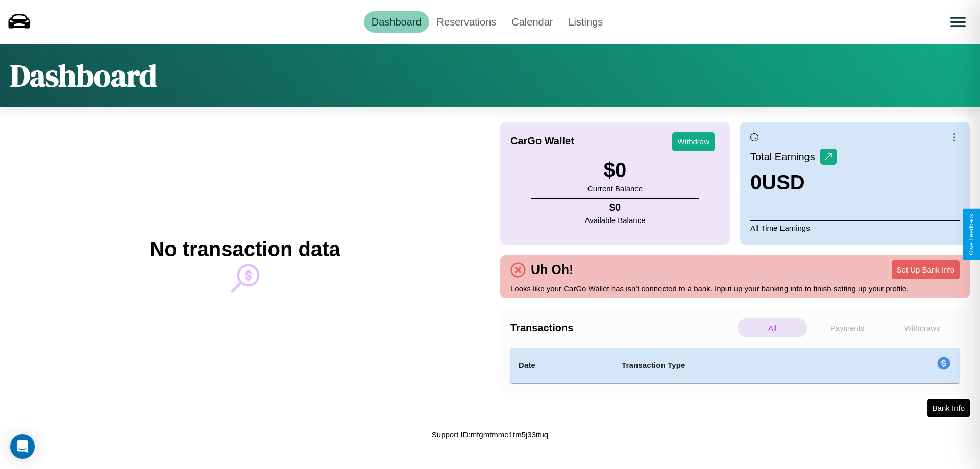  Describe the element at coordinates (615, 220) in the screenshot. I see `p: Available Balance` at that location.